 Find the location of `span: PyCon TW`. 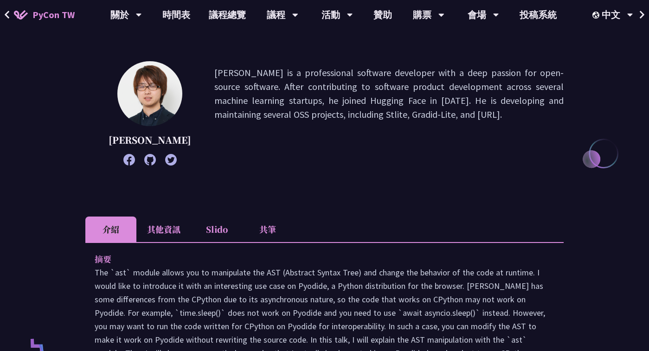

span: PyCon TW is located at coordinates (53, 15).